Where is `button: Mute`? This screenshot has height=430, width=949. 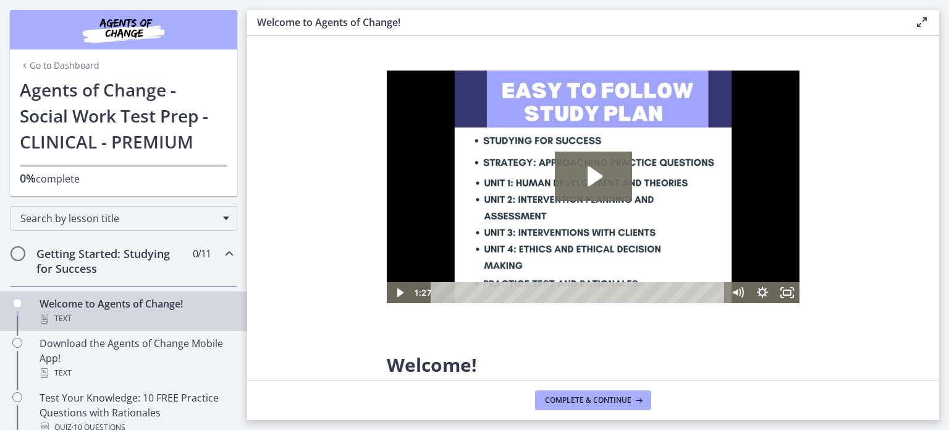 button: Mute is located at coordinates (351, 222).